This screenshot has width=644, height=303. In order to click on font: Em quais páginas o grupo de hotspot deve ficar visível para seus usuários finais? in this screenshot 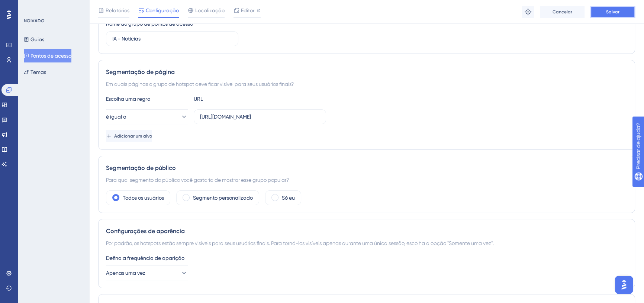, I will do `click(200, 84)`.